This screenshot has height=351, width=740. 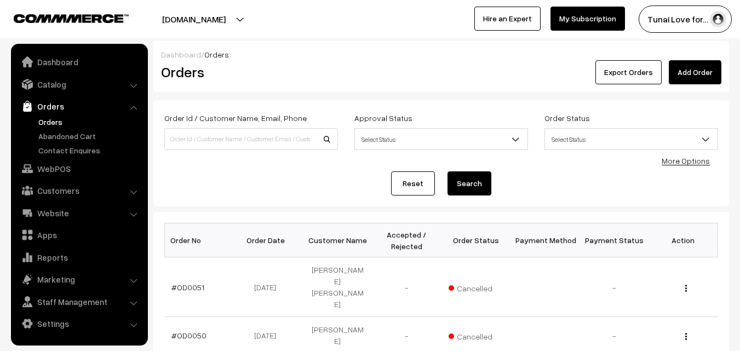 I want to click on th: Order Status, so click(x=476, y=240).